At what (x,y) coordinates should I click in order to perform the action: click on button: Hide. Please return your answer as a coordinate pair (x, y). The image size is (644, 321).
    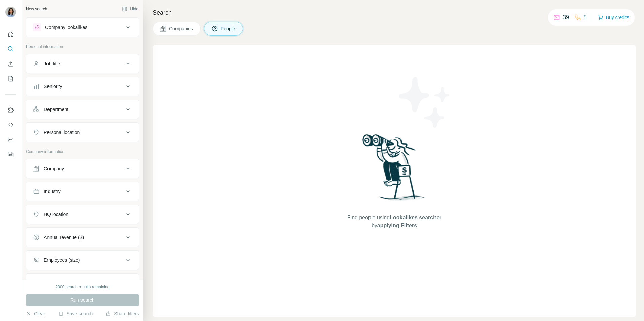
    Looking at the image, I should click on (130, 9).